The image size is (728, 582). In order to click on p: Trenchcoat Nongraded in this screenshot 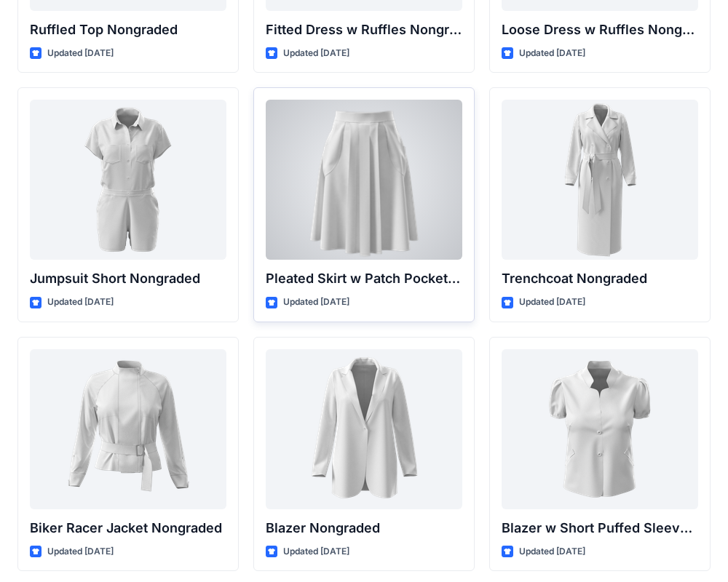, I will do `click(600, 279)`.